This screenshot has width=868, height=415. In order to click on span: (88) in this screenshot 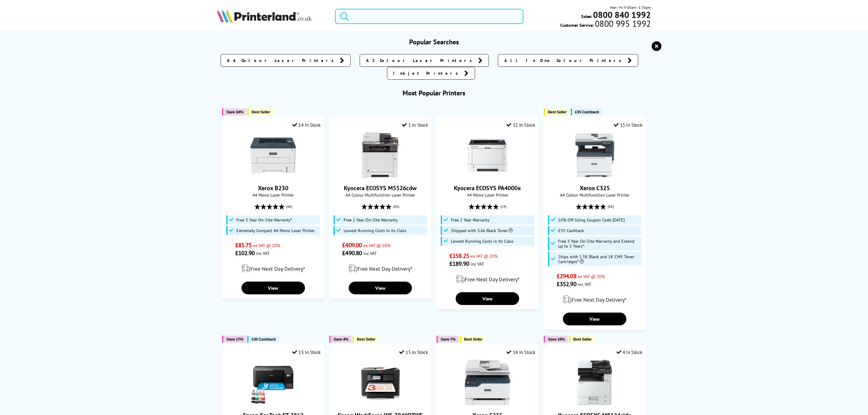, I will do `click(611, 207)`.